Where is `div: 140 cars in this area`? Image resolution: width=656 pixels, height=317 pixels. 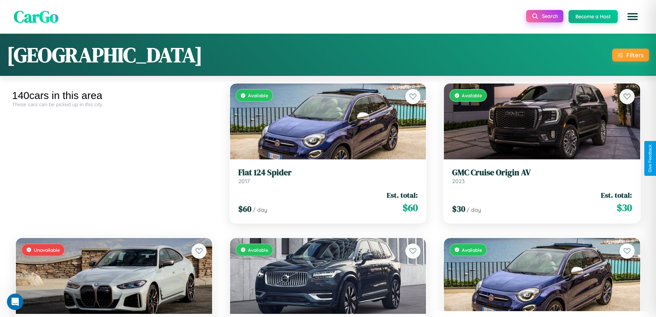
div: 140 cars in this area is located at coordinates (114, 95).